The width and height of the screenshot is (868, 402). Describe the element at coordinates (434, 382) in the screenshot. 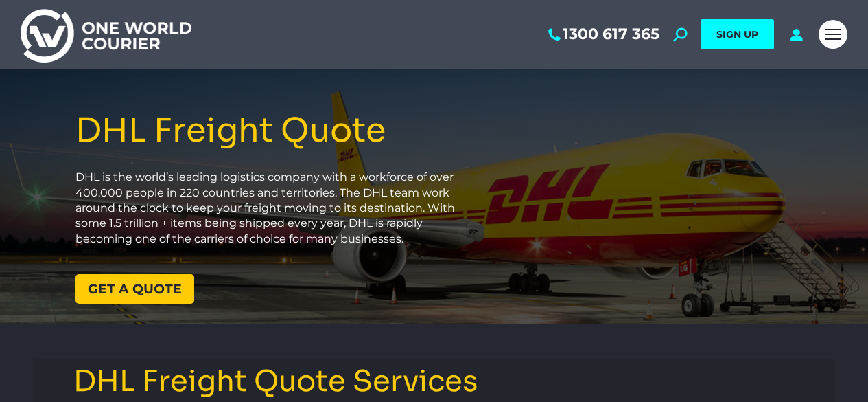

I see `h3: DHL Freight Quote Services` at that location.